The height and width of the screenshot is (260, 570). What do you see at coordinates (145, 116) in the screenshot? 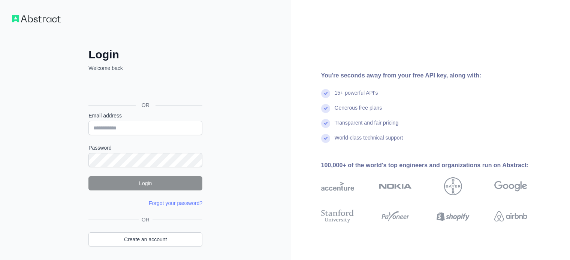
I see `label: Email address` at bounding box center [145, 116].